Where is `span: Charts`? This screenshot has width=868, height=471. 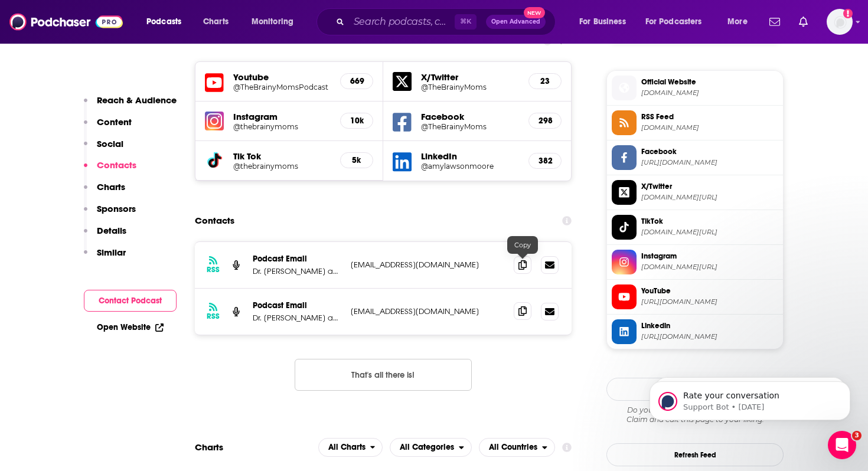 span: Charts is located at coordinates (215, 22).